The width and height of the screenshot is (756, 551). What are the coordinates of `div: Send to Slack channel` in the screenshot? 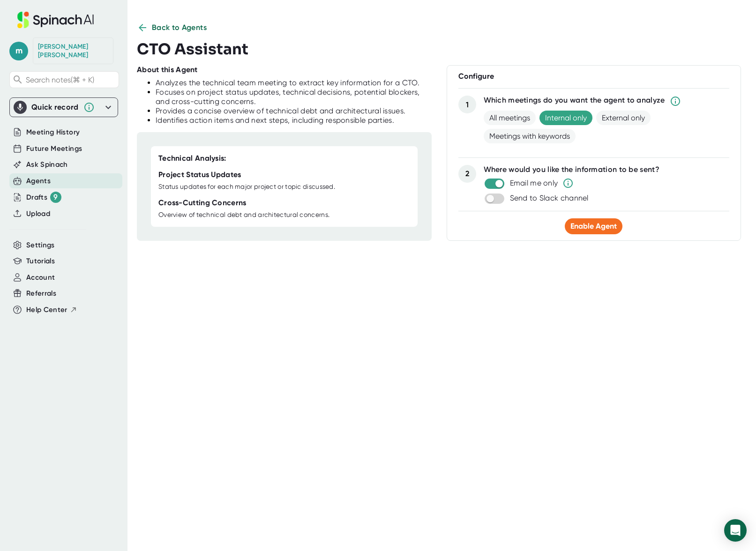 It's located at (550, 198).